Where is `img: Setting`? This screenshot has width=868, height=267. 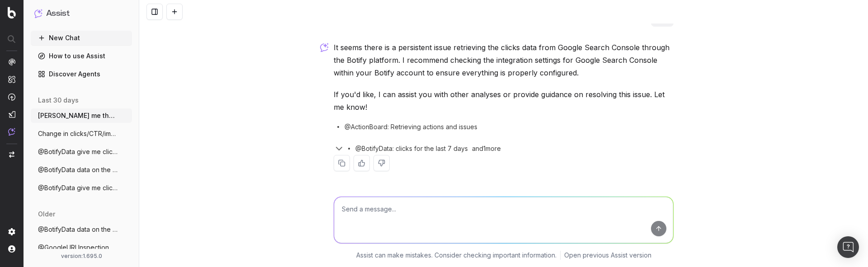
img: Setting is located at coordinates (12, 232).